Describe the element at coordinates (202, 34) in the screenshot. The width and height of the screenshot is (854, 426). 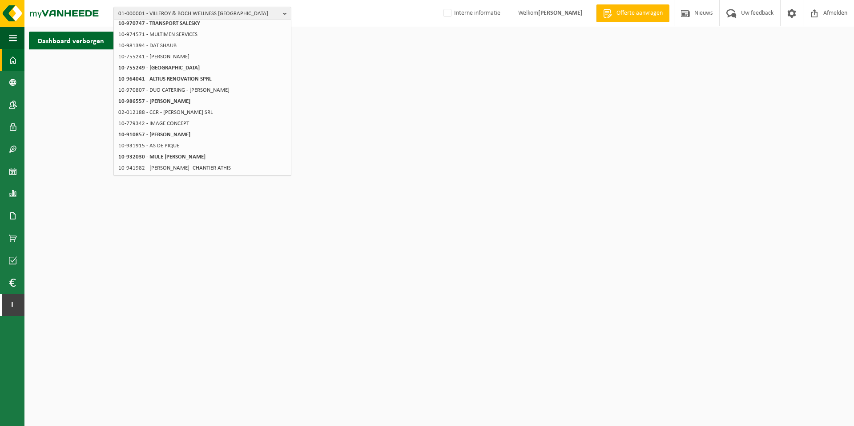
I see `li: 10-974571 - MULTIMEN SERVICES` at that location.